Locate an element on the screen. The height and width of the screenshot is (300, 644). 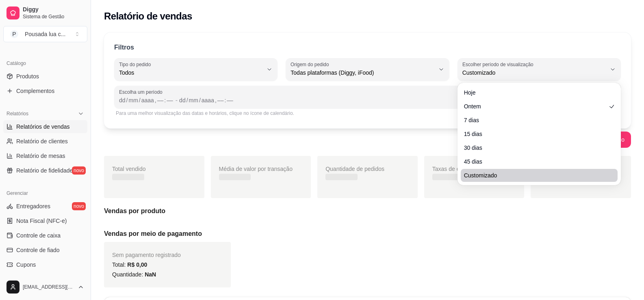
div: dia, Data final, is located at coordinates (182, 100).